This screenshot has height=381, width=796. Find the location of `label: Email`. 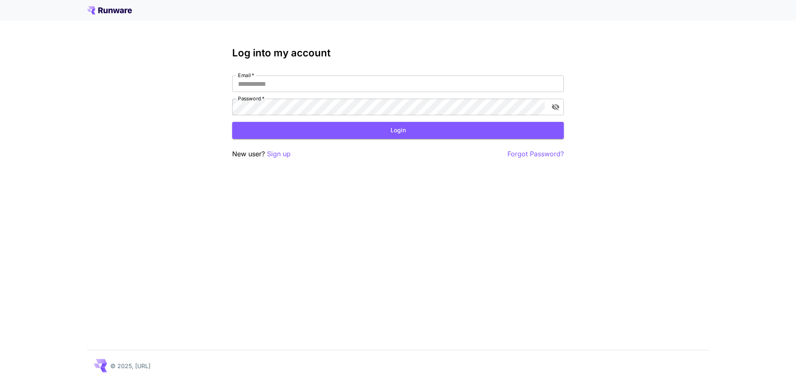

label: Email is located at coordinates (246, 75).